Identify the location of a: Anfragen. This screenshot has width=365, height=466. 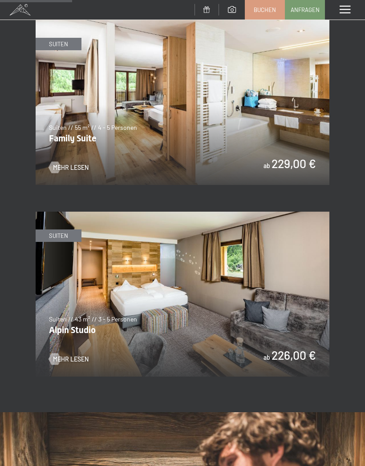
(305, 10).